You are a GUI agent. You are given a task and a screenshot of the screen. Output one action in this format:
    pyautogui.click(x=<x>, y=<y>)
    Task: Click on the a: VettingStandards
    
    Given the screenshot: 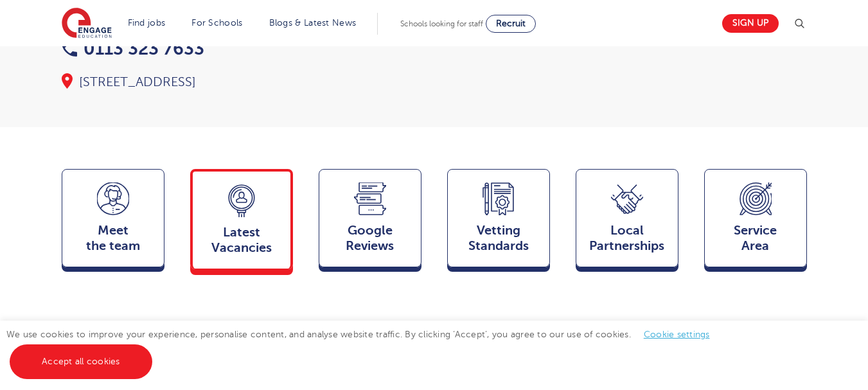 What is the action you would take?
    pyautogui.click(x=499, y=220)
    